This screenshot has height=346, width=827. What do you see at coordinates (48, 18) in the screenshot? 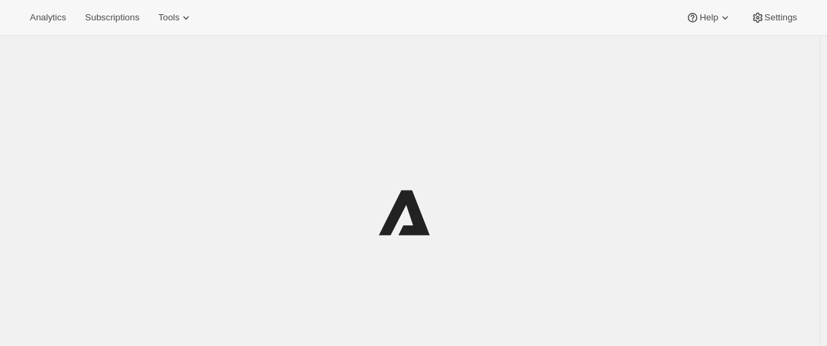
I see `button: Analytics` at bounding box center [48, 18].